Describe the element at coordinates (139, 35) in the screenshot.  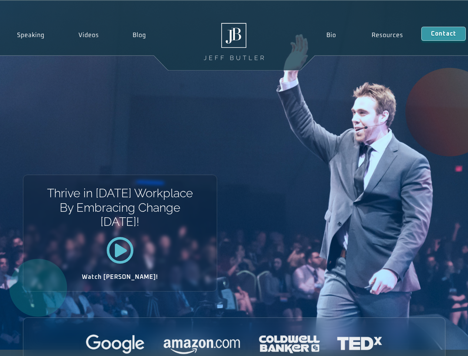
I see `a: Blog` at that location.